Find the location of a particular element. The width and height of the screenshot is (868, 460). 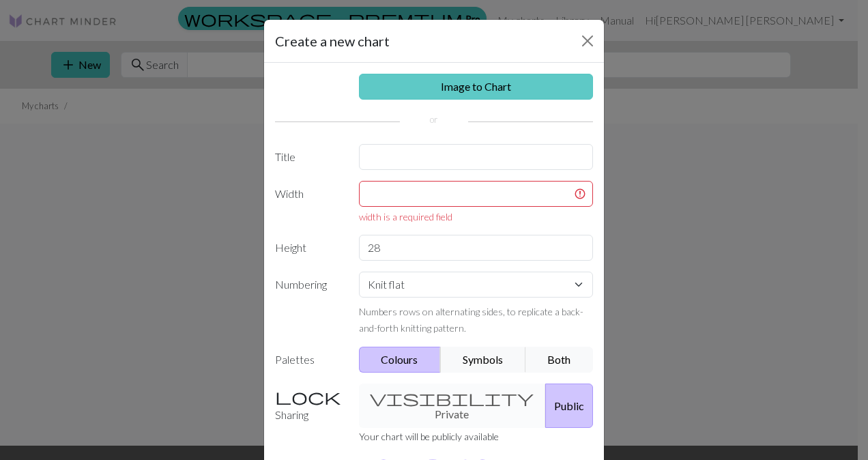

h5: Create a new chart is located at coordinates (333, 41).